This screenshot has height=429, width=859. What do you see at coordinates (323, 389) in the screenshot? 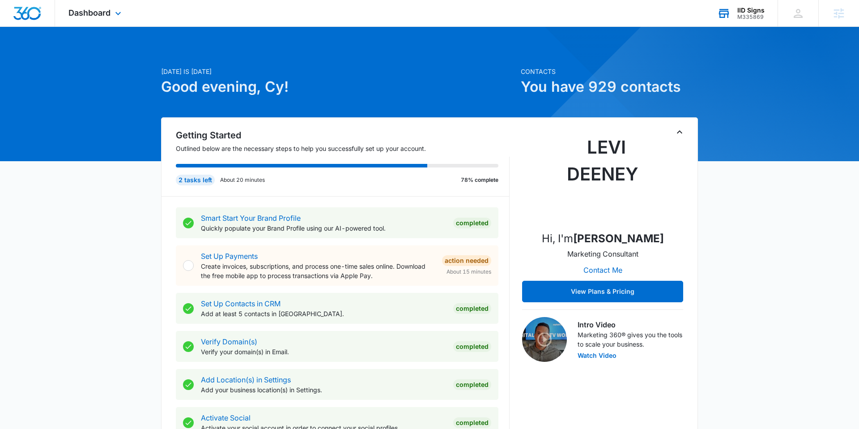
I see `p: Add your business location(s) in Settings.` at bounding box center [323, 389].